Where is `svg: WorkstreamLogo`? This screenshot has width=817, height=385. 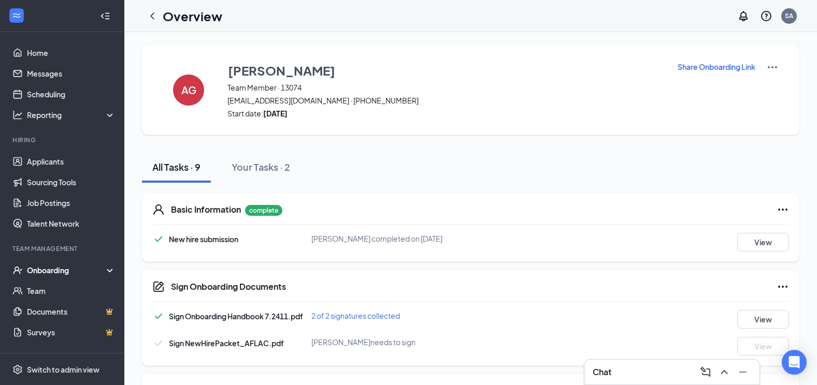
svg: WorkstreamLogo is located at coordinates (17, 16).